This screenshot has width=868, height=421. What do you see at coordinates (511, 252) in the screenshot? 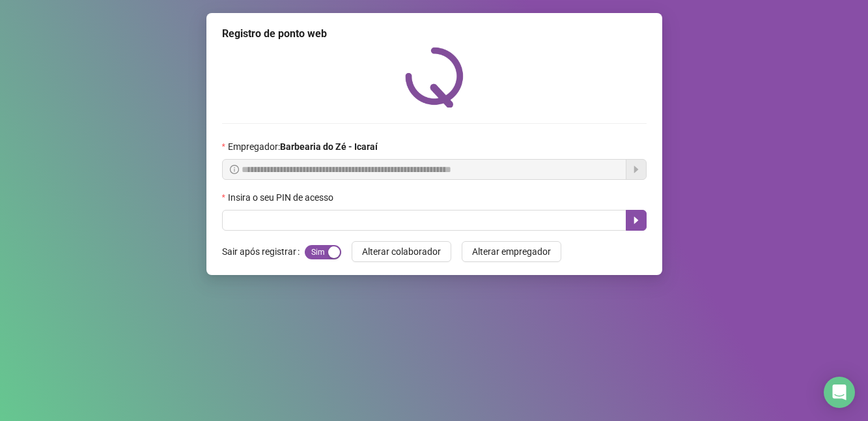
I see `button: Alterar empregador` at bounding box center [511, 252].